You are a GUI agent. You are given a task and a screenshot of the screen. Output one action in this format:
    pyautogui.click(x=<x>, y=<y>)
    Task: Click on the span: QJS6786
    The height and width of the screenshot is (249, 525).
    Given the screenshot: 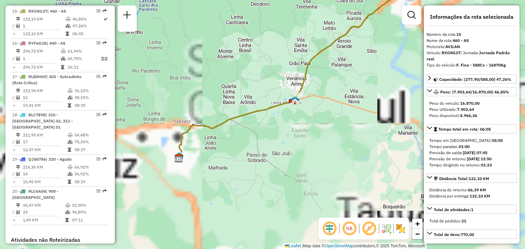 What is the action you would take?
    pyautogui.click(x=37, y=159)
    